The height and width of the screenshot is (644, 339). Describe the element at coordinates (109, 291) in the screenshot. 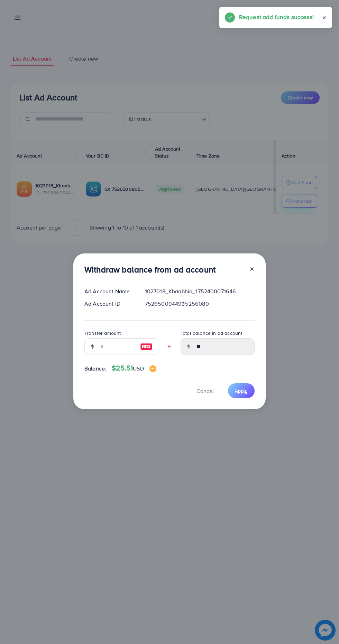

I see `div: Ad Account Name` at that location.